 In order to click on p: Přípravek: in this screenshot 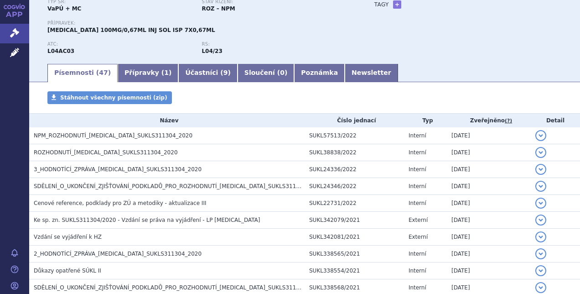, I will do `click(202, 23)`.